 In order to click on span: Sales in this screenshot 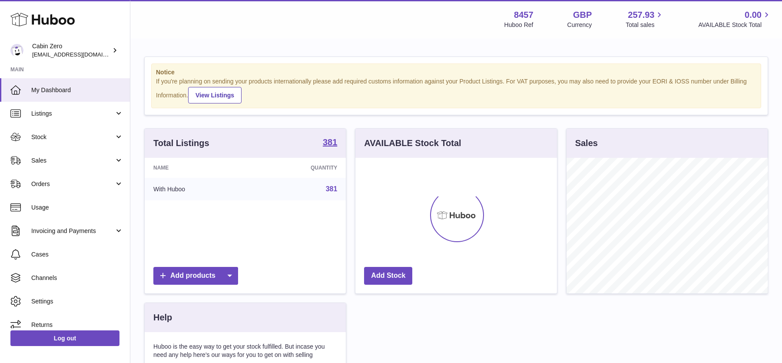, I will do `click(73, 160)`.